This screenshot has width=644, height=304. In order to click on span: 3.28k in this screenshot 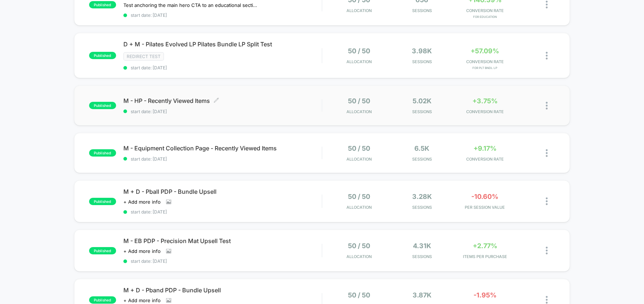, I will do `click(422, 197)`.